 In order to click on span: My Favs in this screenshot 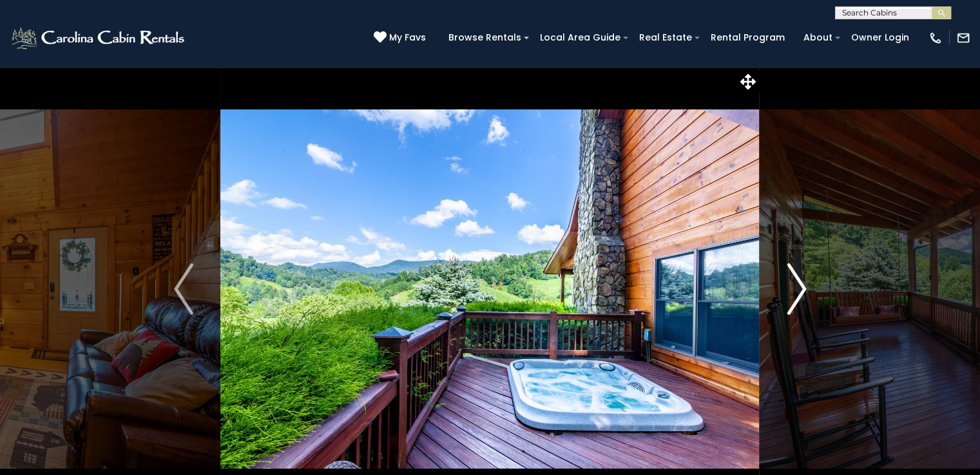, I will do `click(407, 37)`.